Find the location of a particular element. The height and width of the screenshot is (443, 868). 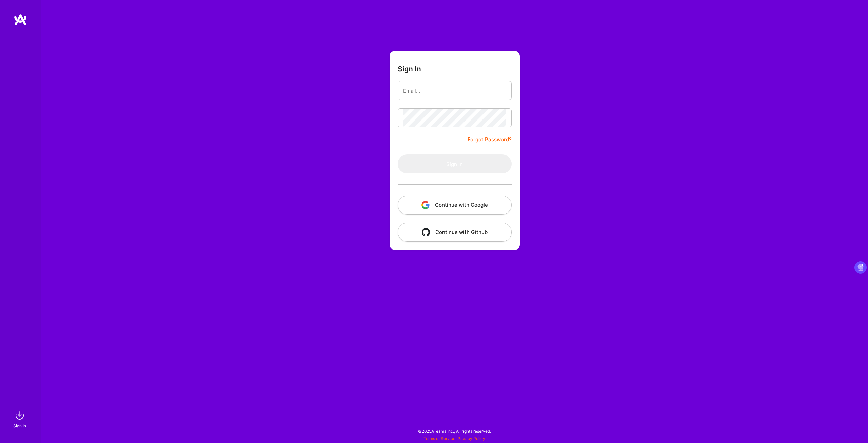

a: sign inSign In is located at coordinates (21, 419).